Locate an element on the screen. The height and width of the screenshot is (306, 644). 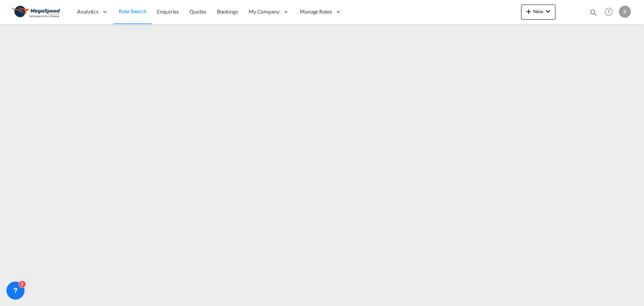
div: Help is located at coordinates (611, 12).